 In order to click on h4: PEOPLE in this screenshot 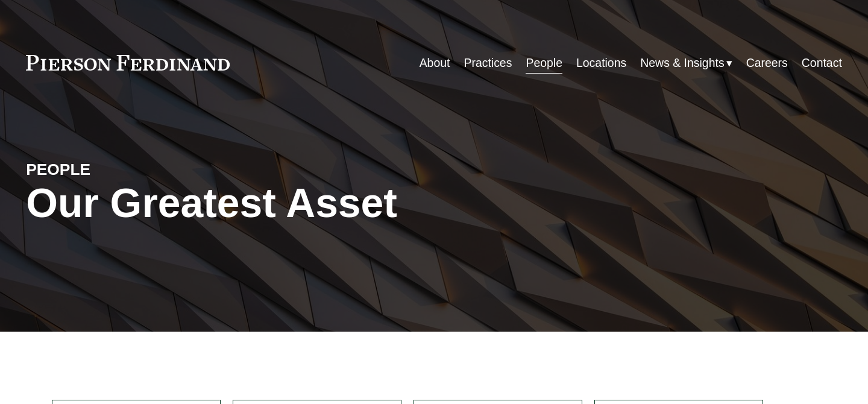, I will do `click(128, 170)`.